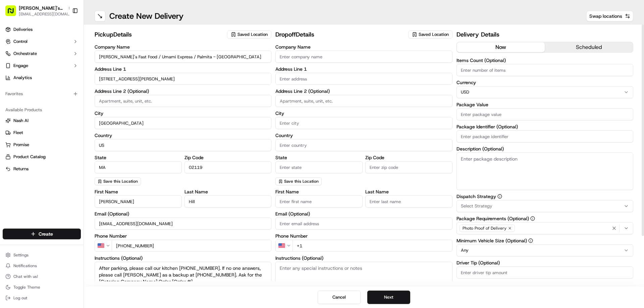 Image resolution: width=644 pixels, height=308 pixels. Describe the element at coordinates (389, 297) in the screenshot. I see `button: Next` at that location.